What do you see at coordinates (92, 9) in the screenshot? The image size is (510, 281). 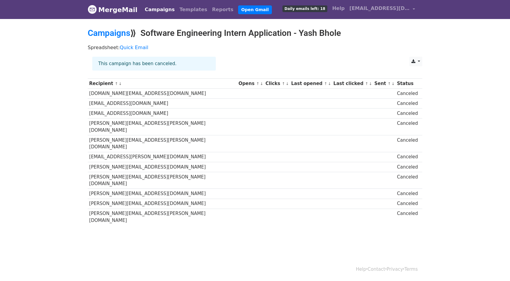 I see `img: MergeMail logo` at bounding box center [92, 9].